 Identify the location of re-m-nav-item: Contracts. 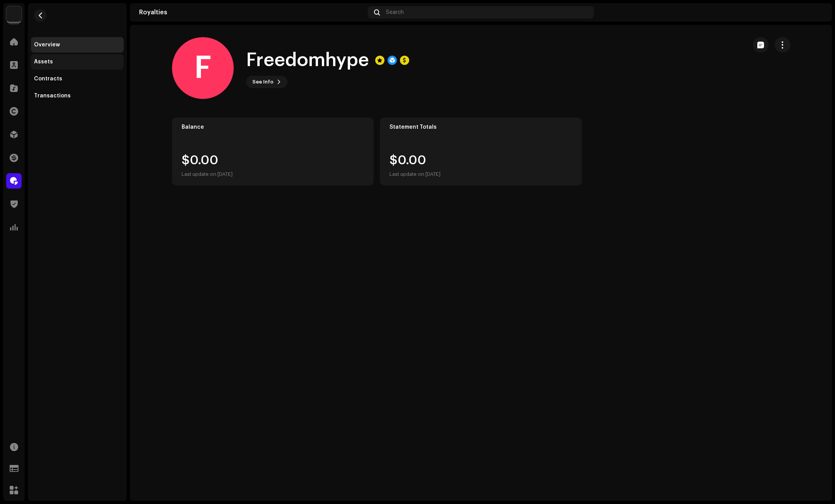
(77, 79).